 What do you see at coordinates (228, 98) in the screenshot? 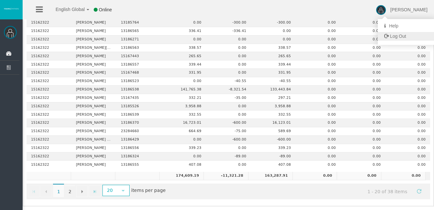
I see `td: -35.00` at bounding box center [228, 98].